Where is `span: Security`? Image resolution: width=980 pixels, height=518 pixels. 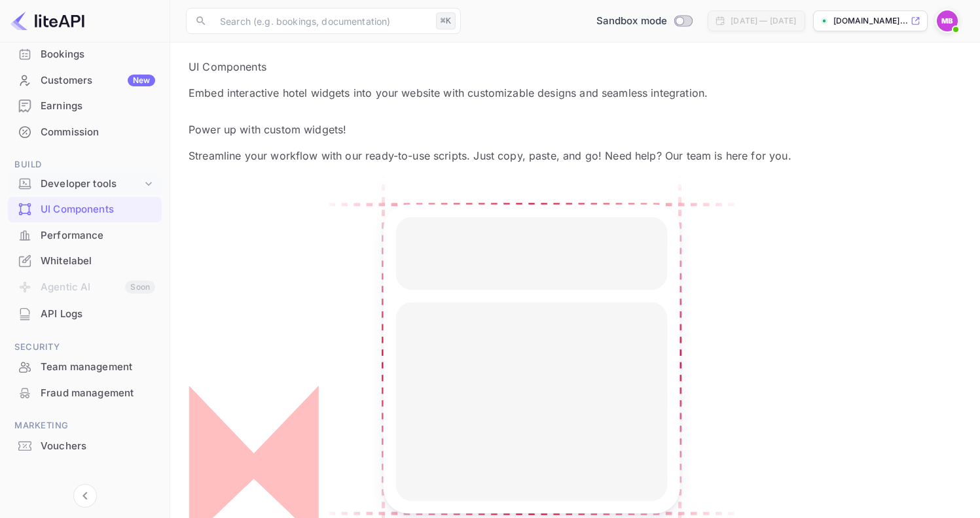 span: Security is located at coordinates (84, 348).